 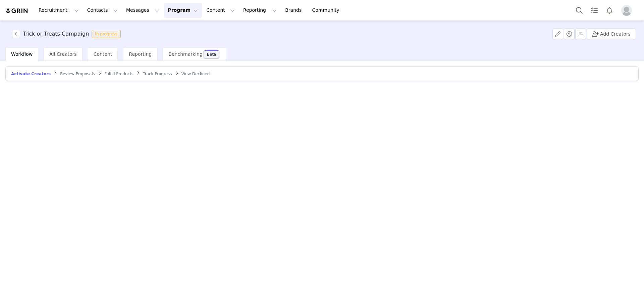 I want to click on span: In progress, so click(x=106, y=34).